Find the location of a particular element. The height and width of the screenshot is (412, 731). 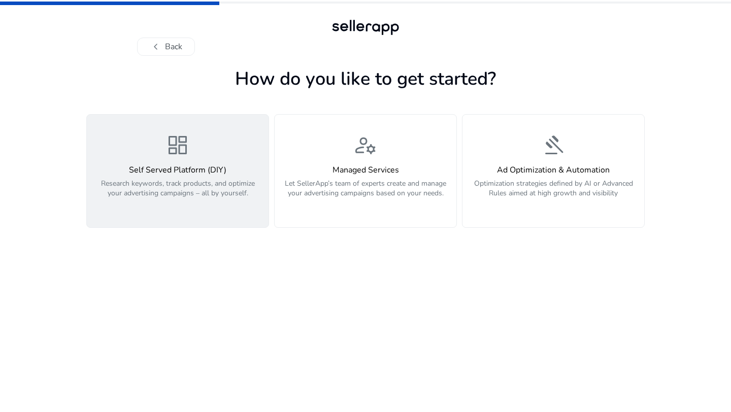

span: manage_accounts is located at coordinates (366, 145).